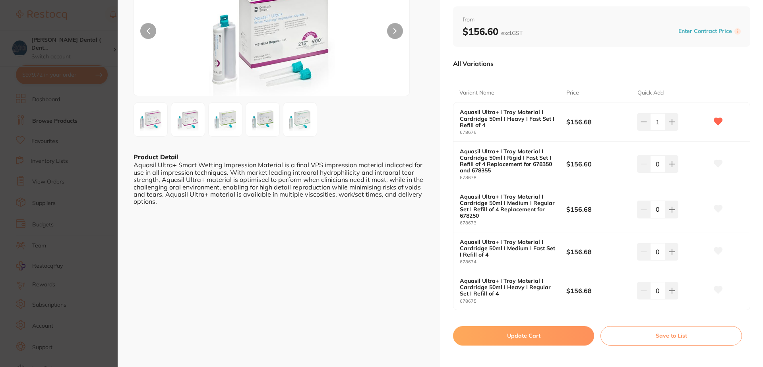 The width and height of the screenshot is (763, 367). Describe the element at coordinates (300, 120) in the screenshot. I see `img: Njc4LmpwZw` at that location.